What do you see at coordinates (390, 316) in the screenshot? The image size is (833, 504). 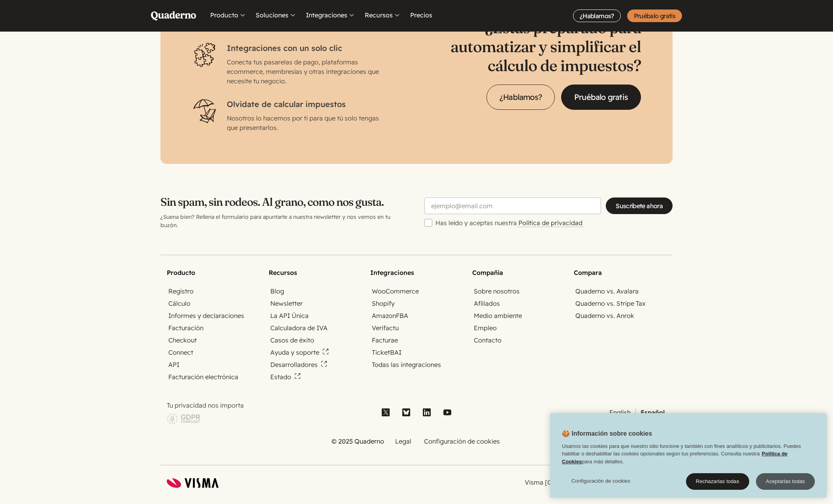 I see `a: AmazonFBA` at bounding box center [390, 316].